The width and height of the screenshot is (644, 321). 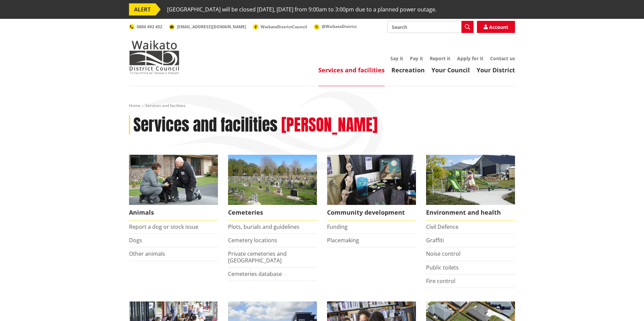 I want to click on a: New housing in Pokeno Environment and health, so click(x=471, y=187).